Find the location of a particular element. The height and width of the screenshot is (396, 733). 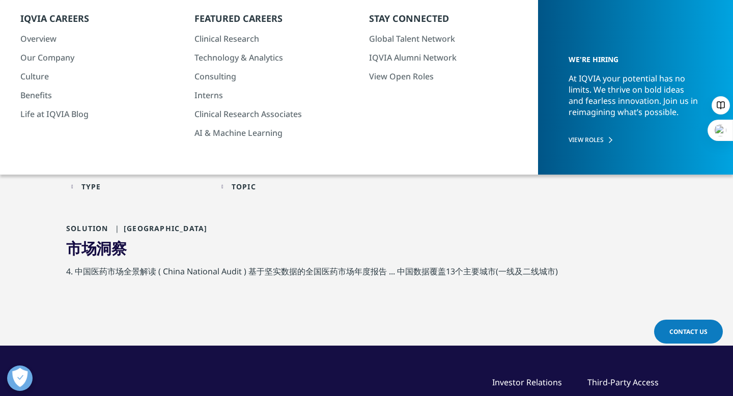

a: Overview is located at coordinates (102, 39).